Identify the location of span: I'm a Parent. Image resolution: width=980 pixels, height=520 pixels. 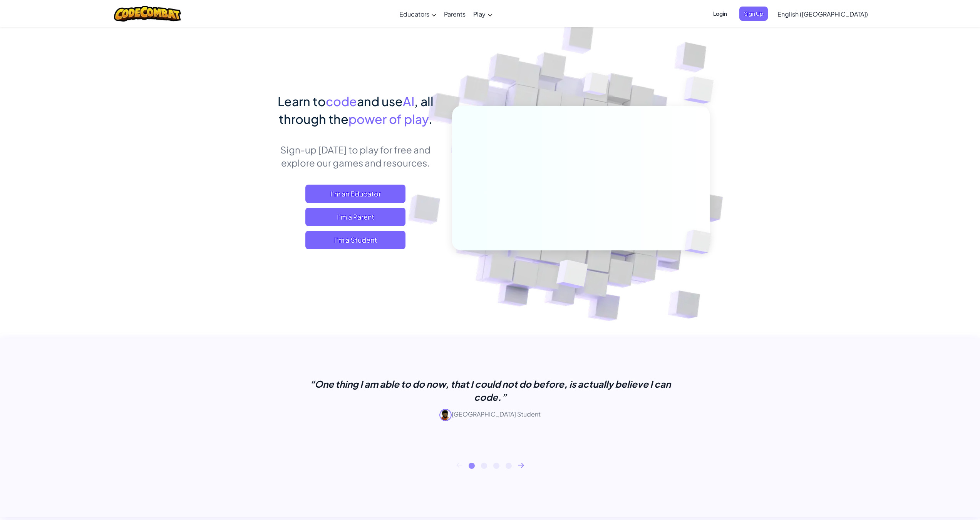
(356, 217).